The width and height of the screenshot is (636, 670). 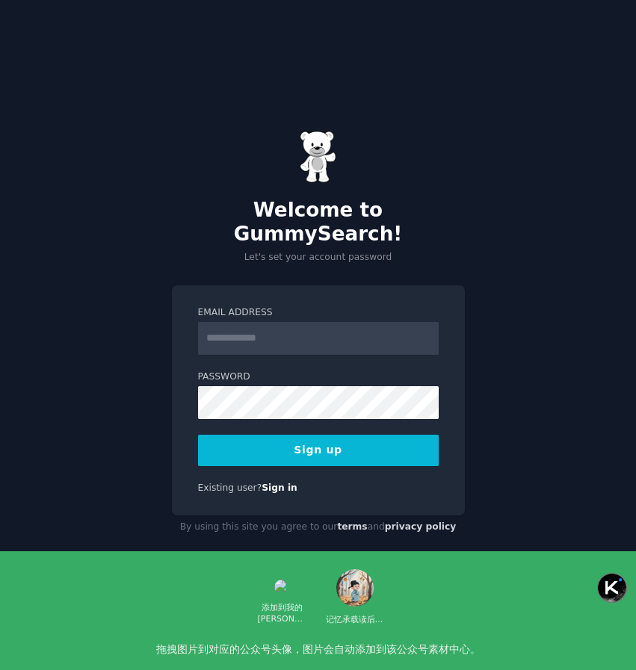 What do you see at coordinates (421, 527) in the screenshot?
I see `a: privacy policy` at bounding box center [421, 527].